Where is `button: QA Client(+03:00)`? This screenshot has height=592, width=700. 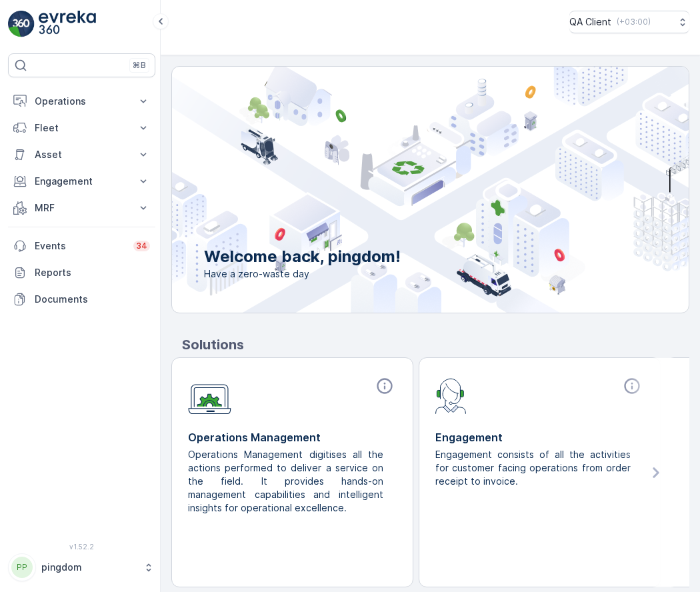 button: QA Client(+03:00) is located at coordinates (629, 22).